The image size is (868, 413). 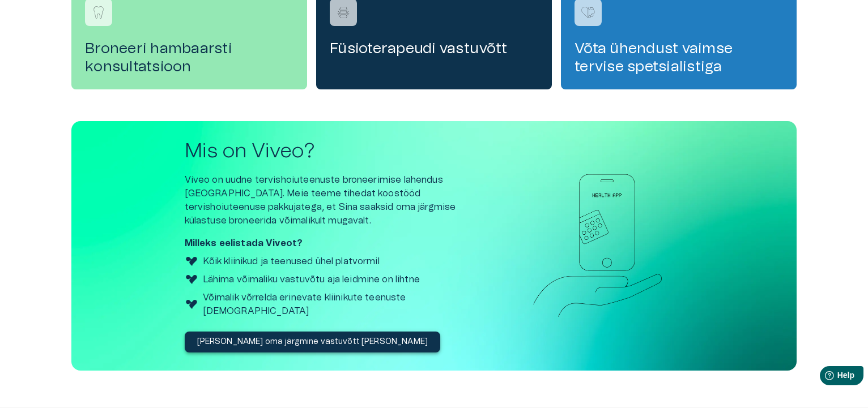 What do you see at coordinates (679, 58) in the screenshot?
I see `h4: Võta ühendust vaimse tervise spetsialistiga` at bounding box center [679, 58].